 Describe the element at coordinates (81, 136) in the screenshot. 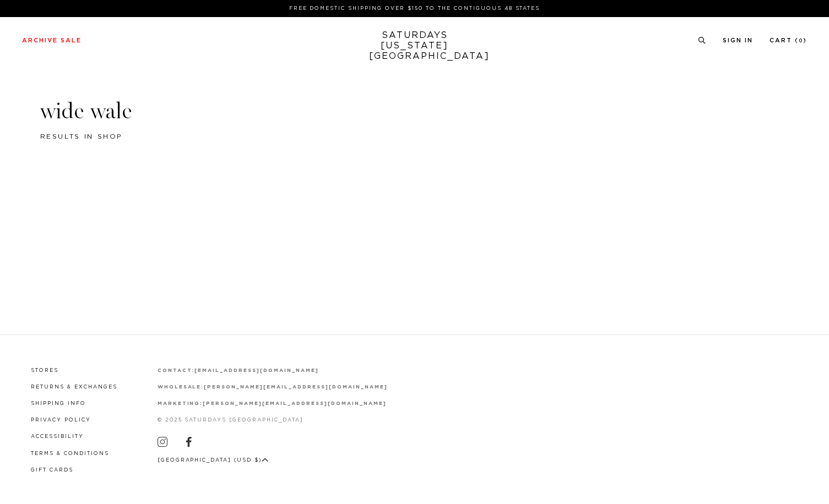

I see `span: results in shop` at that location.